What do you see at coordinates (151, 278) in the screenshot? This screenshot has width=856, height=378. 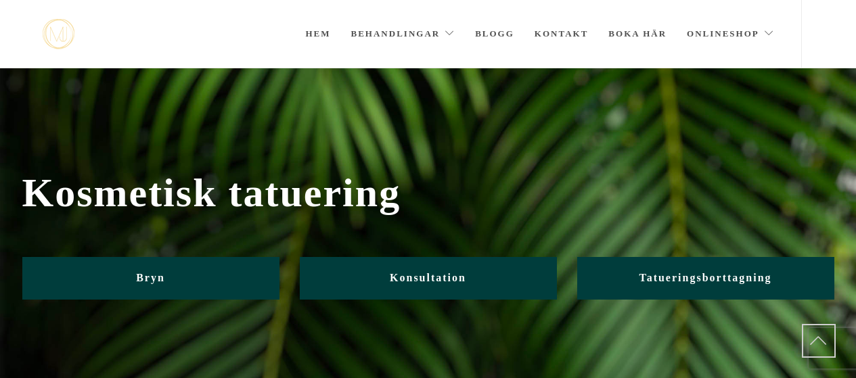 I see `a: Bryn` at bounding box center [151, 278].